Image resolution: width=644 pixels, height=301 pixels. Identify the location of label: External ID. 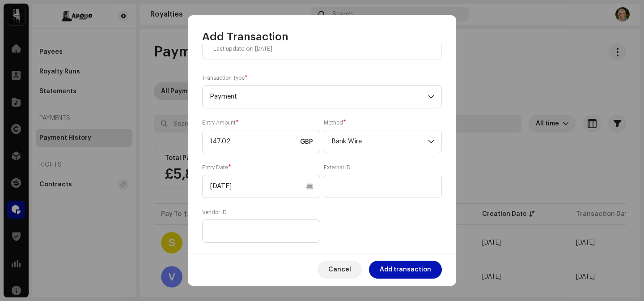
(337, 167).